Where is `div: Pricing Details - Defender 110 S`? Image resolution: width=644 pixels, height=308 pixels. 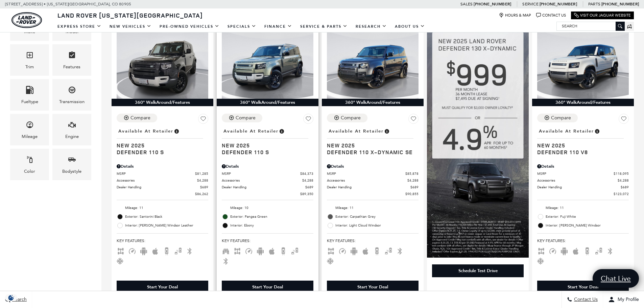 div: Pricing Details - Defender 110 S is located at coordinates (163, 166).